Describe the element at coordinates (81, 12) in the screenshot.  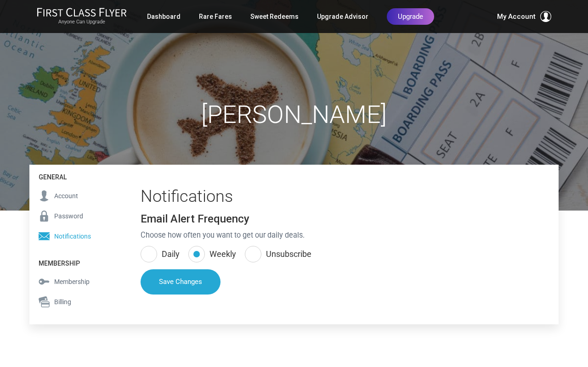
I see `img: First Class Flyer` at that location.